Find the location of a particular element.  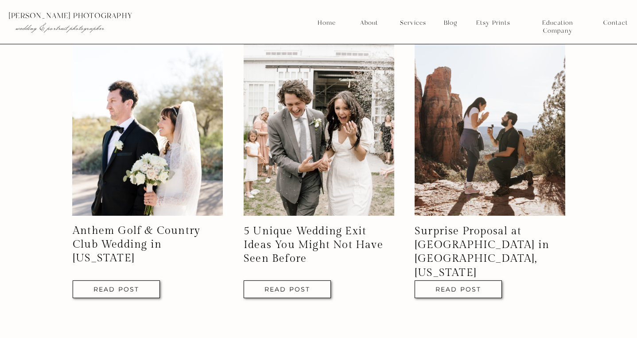

a: Etsy Prints is located at coordinates (493, 23).